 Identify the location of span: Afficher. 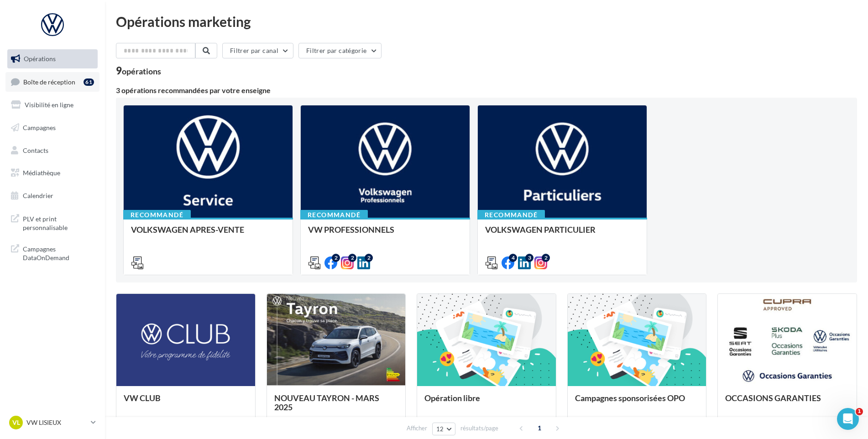
(417, 427).